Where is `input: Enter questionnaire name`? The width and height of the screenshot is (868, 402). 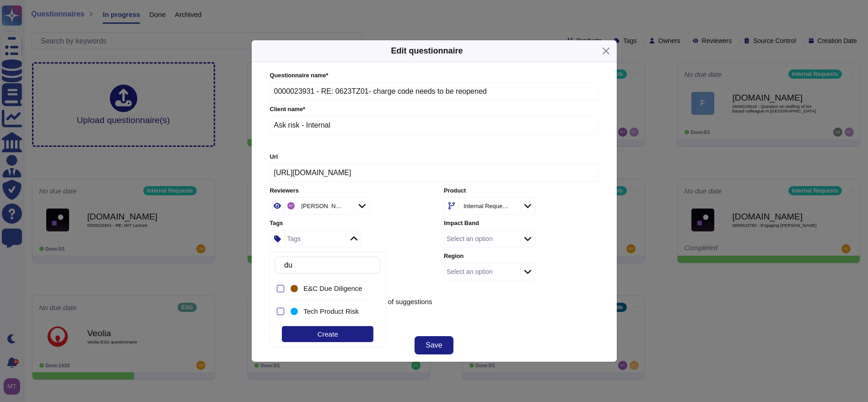 input: Enter questionnaire name is located at coordinates (434, 92).